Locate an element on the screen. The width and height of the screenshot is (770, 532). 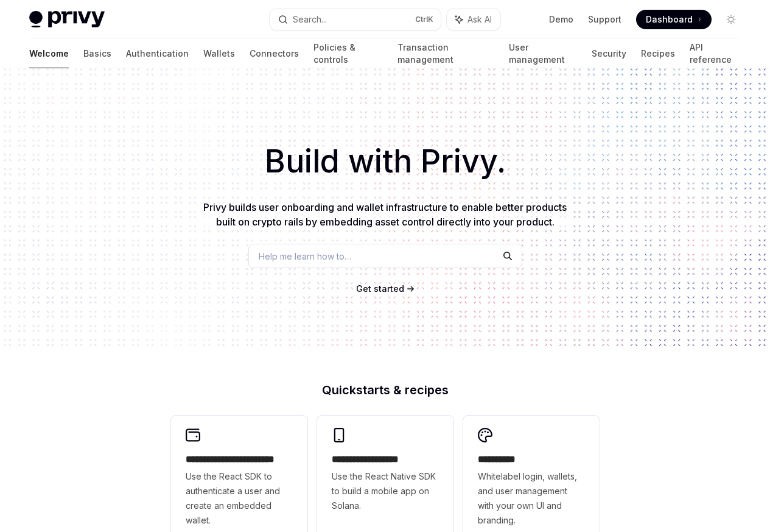
span: Use the React Native SDK to build a mobile app on Solana. is located at coordinates (385, 491).